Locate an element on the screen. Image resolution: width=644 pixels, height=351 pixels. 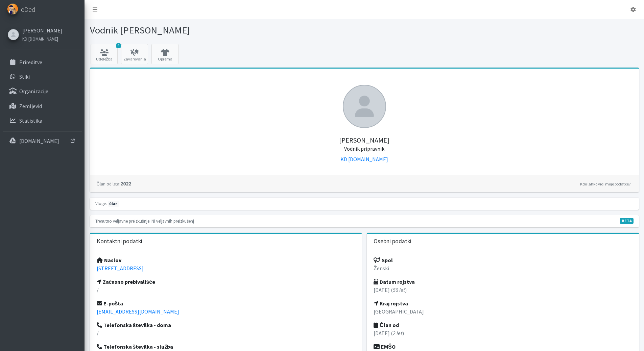
strong: EMŠO is located at coordinates (384, 347).